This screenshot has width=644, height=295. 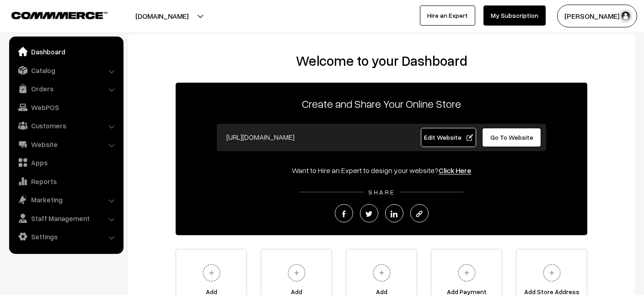 What do you see at coordinates (66, 107) in the screenshot?
I see `a: WebPOS` at bounding box center [66, 107].